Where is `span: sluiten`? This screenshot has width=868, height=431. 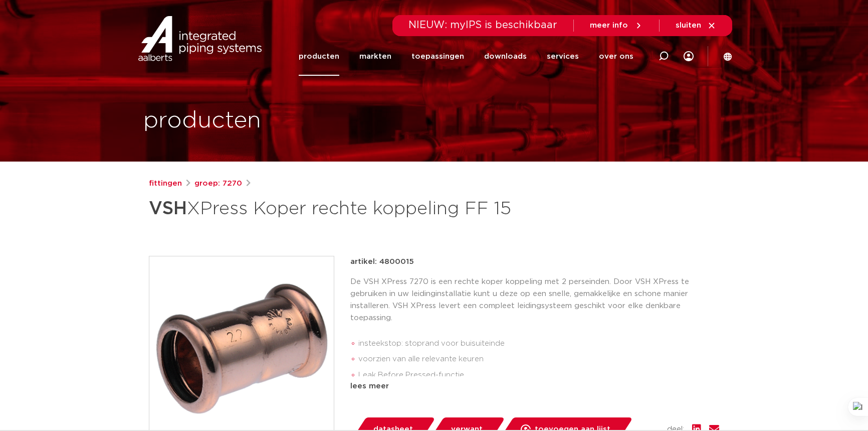 span: sluiten is located at coordinates (688, 25).